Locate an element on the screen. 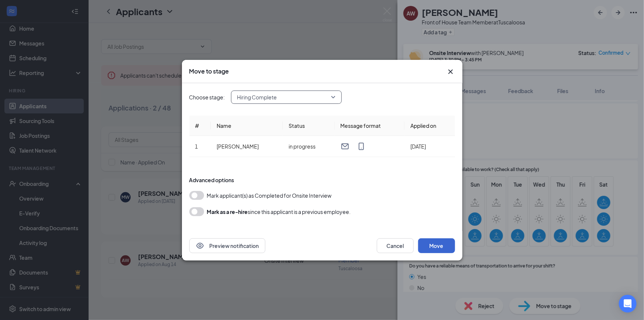 The width and height of the screenshot is (644, 320). svg: MobileSms is located at coordinates (361, 146).